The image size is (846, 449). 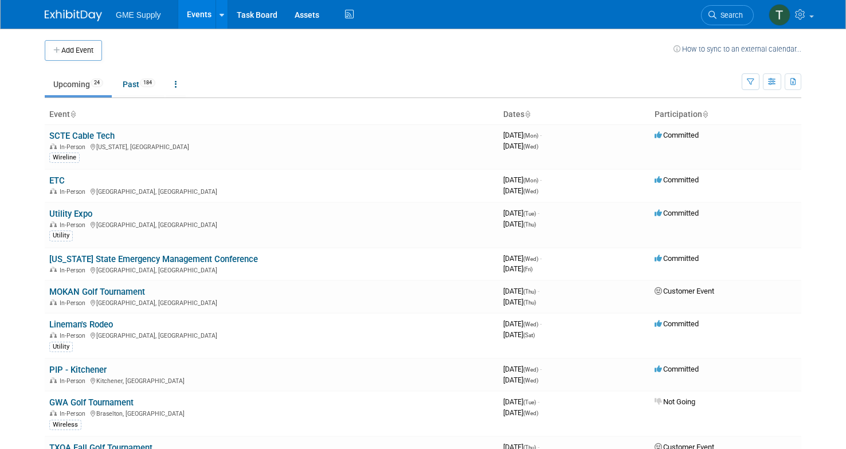 I want to click on span: Search, so click(x=730, y=15).